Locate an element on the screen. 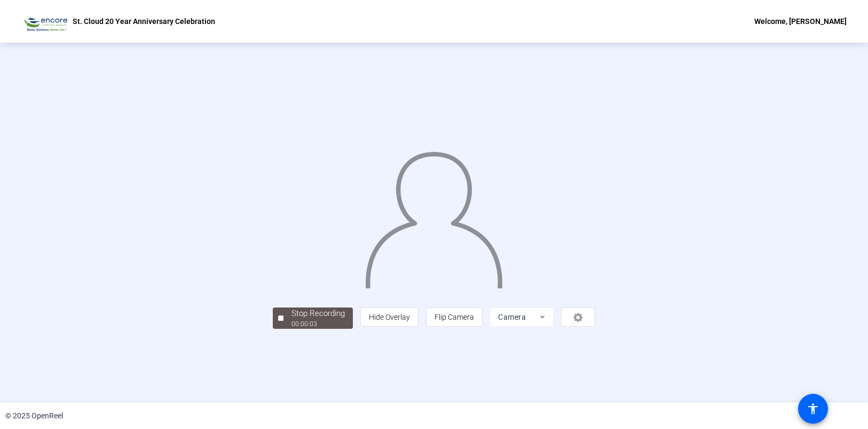 This screenshot has height=429, width=868. span: Flip Camera is located at coordinates (455, 317).